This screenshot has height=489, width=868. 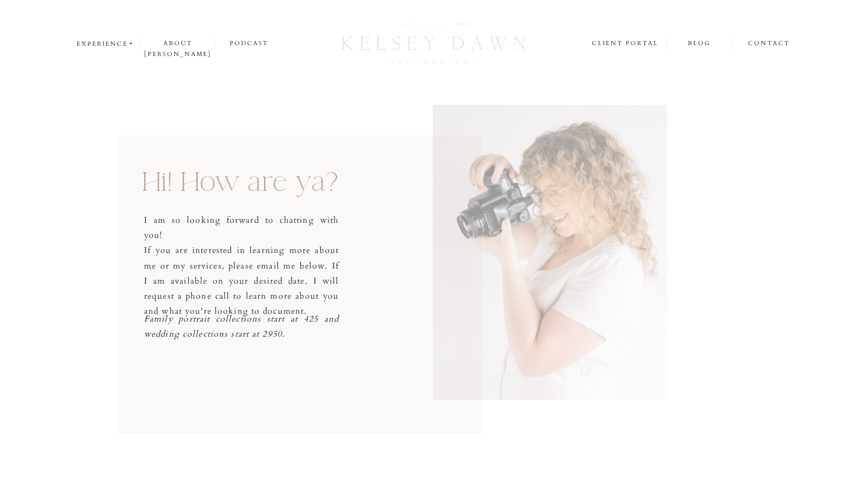 I want to click on i: Family portrait collections start at 425 and wedding collections start at 2950., so click(x=241, y=326).